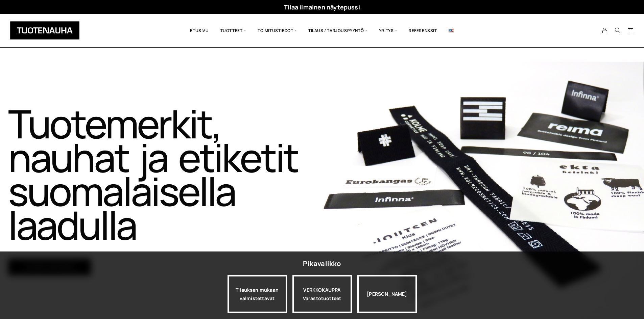  Describe the element at coordinates (322, 264) in the screenshot. I see `div: Pikavalikko` at that location.